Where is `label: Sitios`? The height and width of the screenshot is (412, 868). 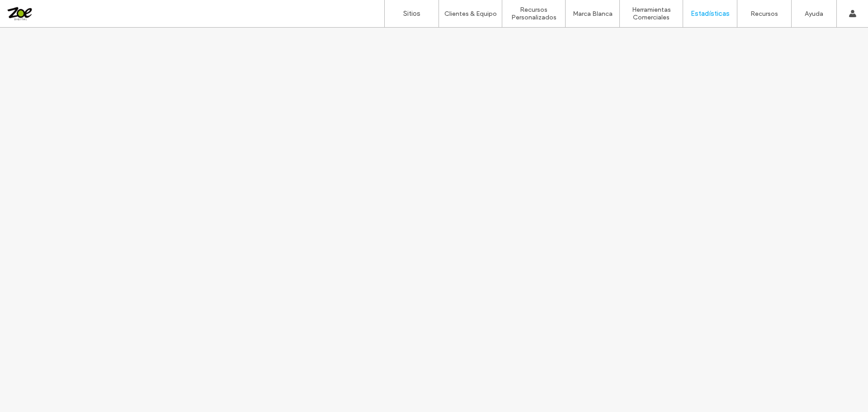 label: Sitios is located at coordinates (412, 14).